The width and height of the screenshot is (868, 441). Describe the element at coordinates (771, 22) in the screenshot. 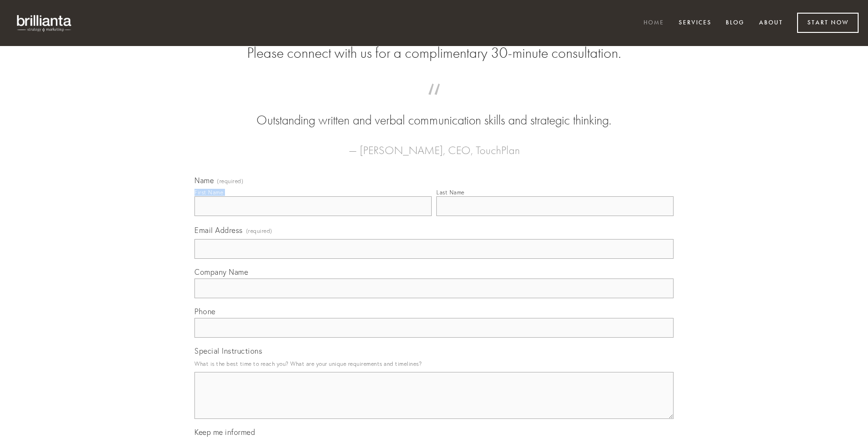

I see `a: About` at that location.